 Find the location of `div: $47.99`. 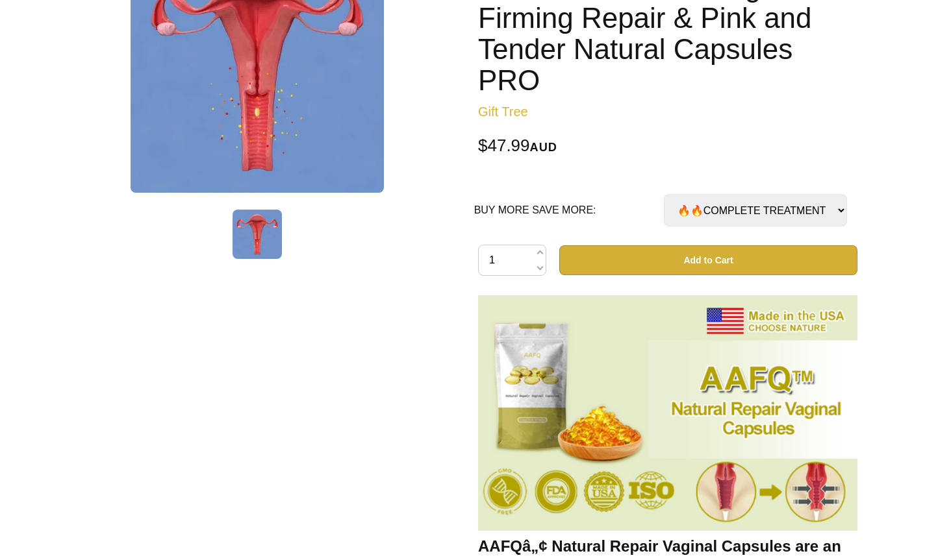

div: $47.99 is located at coordinates (668, 146).